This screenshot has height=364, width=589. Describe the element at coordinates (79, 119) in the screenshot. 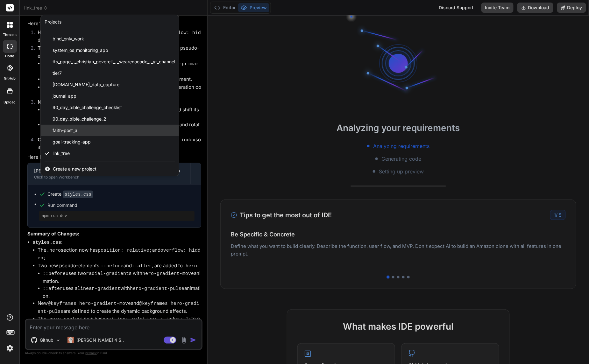

I see `span: 90_day_bible_challenge_2` at that location.